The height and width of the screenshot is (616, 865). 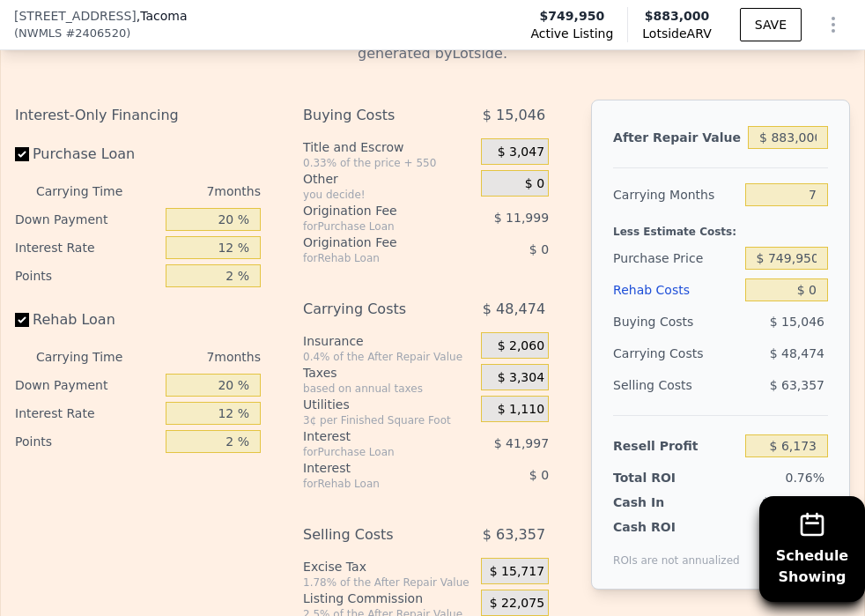 I want to click on div: Cash In, so click(x=652, y=502).